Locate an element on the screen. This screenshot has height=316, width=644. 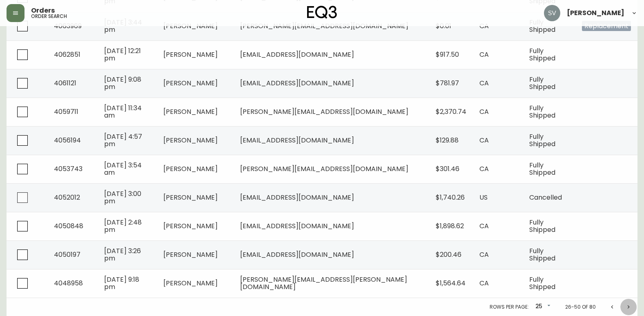
span: $301.46 is located at coordinates (448, 169).